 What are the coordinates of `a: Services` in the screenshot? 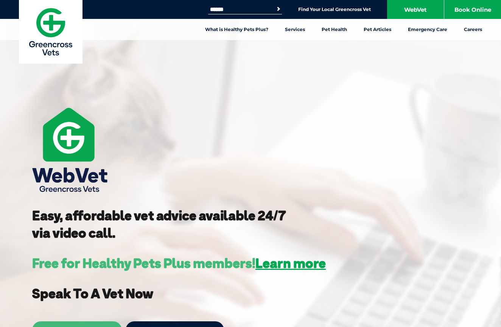 It's located at (295, 30).